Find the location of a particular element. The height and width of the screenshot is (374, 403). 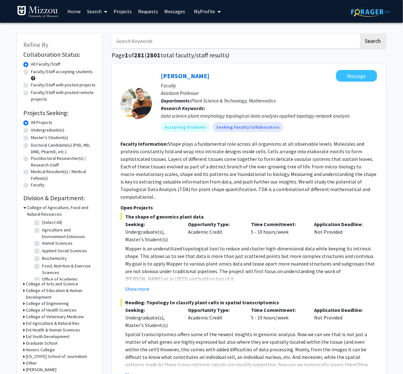

p: Assistant Professor is located at coordinates (269, 93).